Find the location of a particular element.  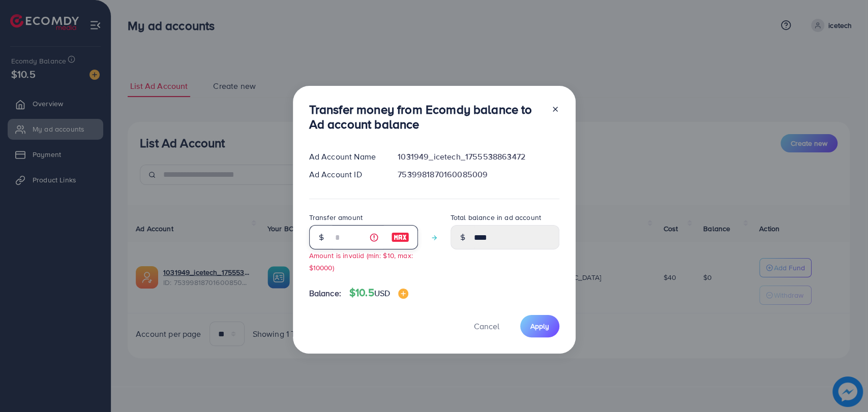

h4: $10.5 is located at coordinates (379, 293).